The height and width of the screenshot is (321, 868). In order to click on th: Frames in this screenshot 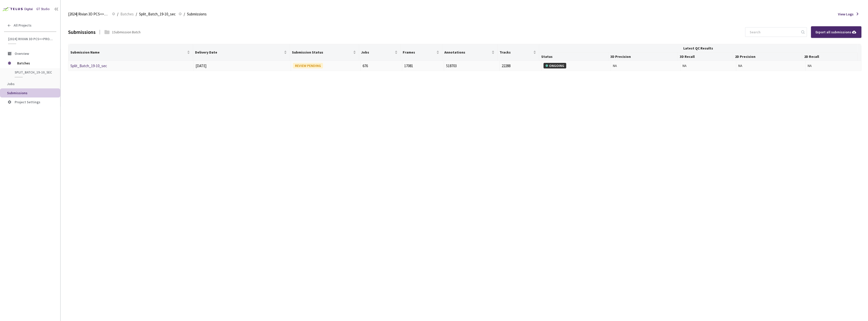, I will do `click(422, 52)`.